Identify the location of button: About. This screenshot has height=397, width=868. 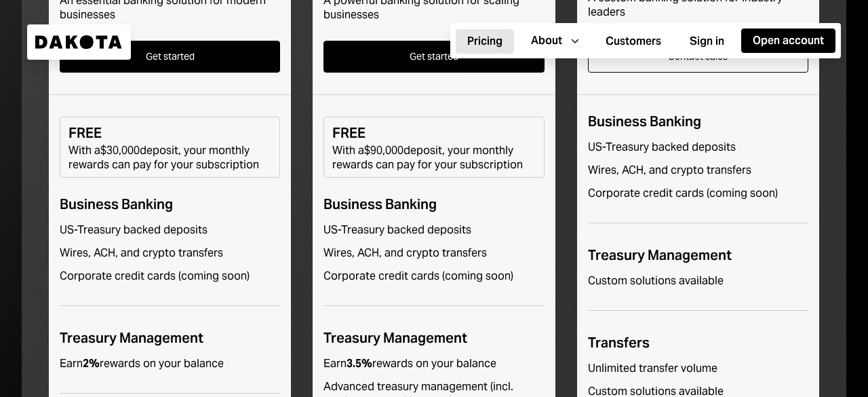
(553, 41).